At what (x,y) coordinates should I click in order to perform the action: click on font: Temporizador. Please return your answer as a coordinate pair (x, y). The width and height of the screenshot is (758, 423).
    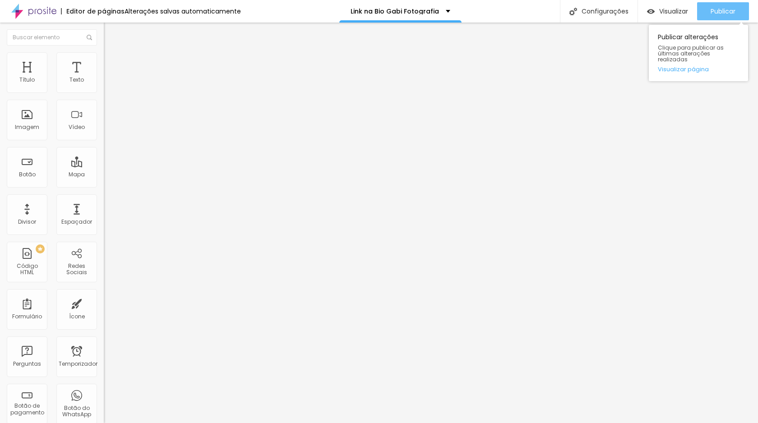
    Looking at the image, I should click on (78, 364).